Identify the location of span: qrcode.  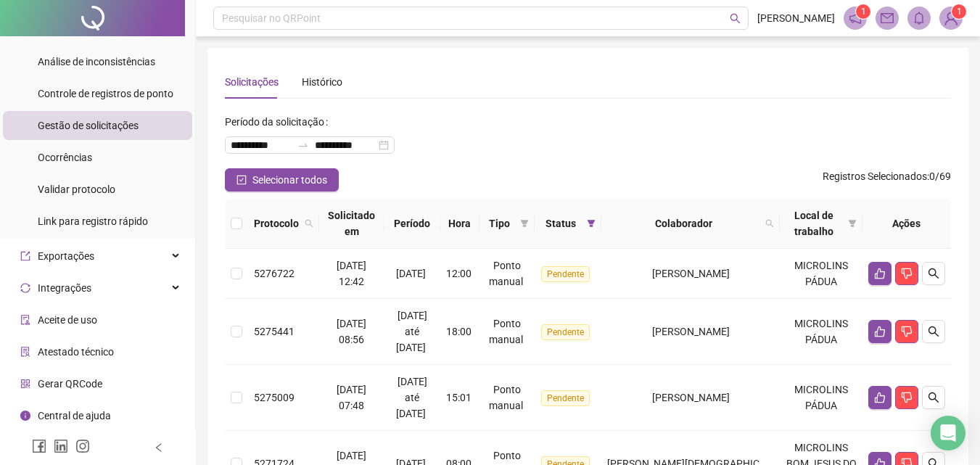
(26, 384).